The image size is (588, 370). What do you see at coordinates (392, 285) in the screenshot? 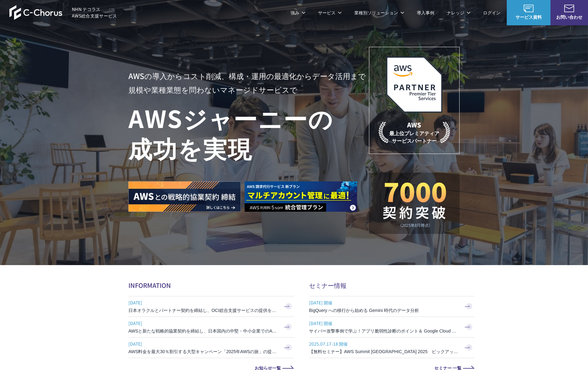
I see `h2: セミナー情報` at bounding box center [392, 285].